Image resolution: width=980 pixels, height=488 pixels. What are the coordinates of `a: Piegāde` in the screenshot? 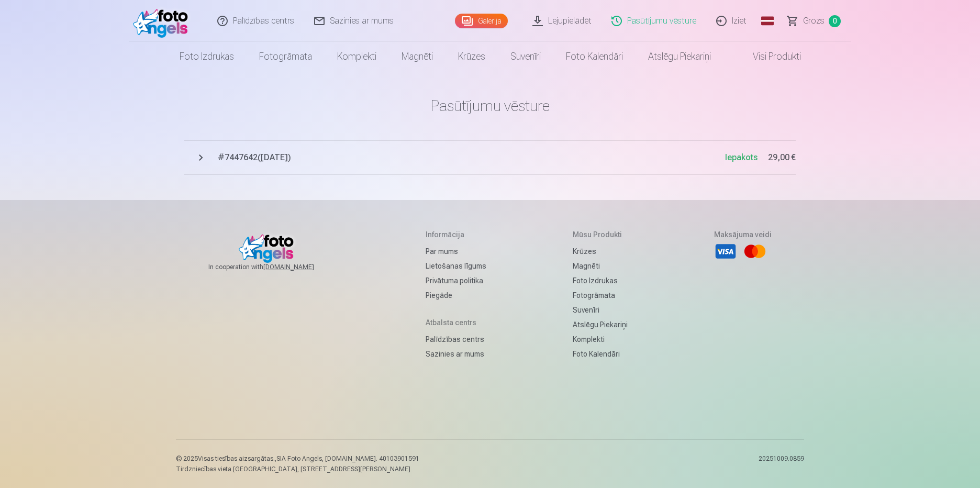 It's located at (456, 296).